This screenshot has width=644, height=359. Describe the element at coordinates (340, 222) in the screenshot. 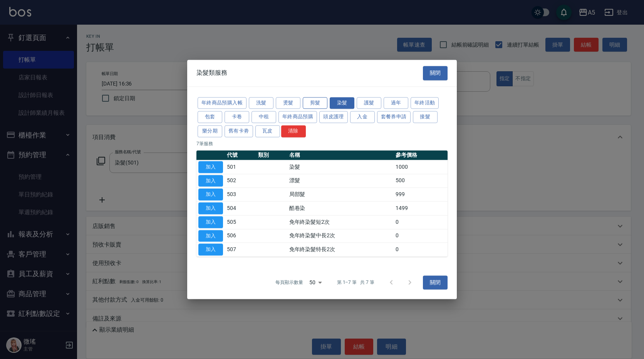

I see `td: 免年終染髮短2次` at that location.